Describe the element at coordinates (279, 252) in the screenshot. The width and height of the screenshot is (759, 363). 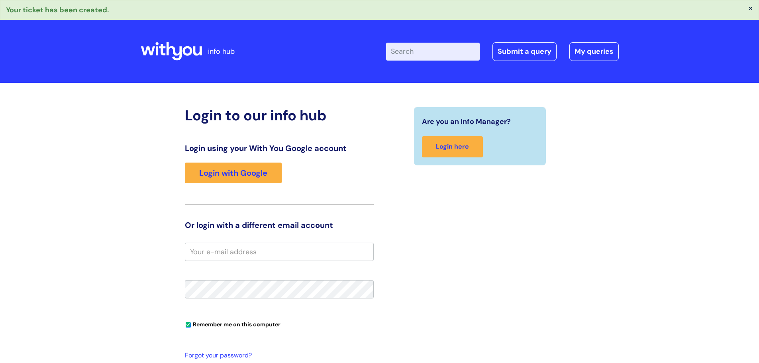
I see `input: Your e-mail address` at that location.